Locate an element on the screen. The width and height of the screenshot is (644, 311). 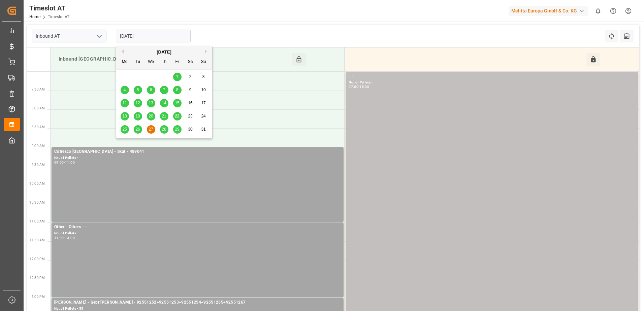
div: Tu is located at coordinates (137, 62).